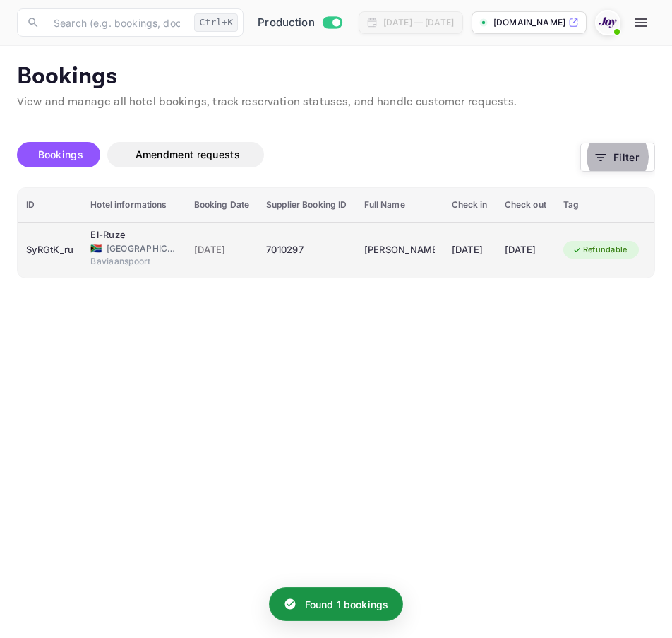 Image resolution: width=672 pixels, height=638 pixels. What do you see at coordinates (608, 22) in the screenshot?
I see `img: With Joy` at bounding box center [608, 22].